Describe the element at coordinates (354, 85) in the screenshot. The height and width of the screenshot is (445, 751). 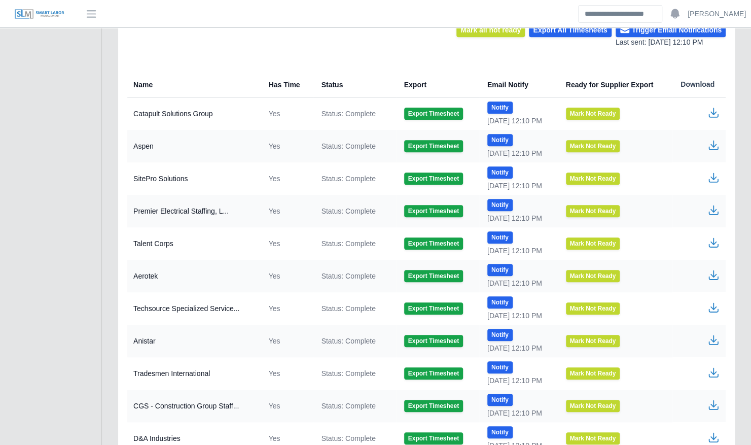
I see `th: Status` at that location.